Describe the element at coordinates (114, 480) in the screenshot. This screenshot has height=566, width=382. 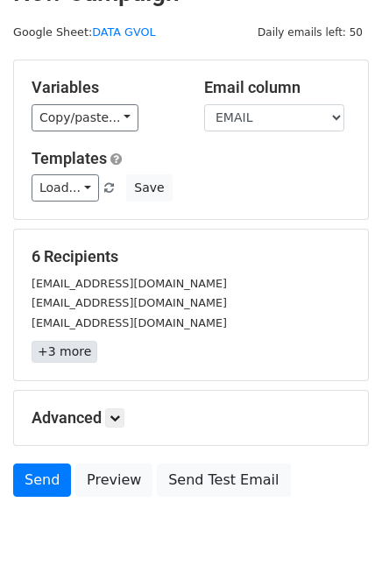
I see `a: Preview` at that location.